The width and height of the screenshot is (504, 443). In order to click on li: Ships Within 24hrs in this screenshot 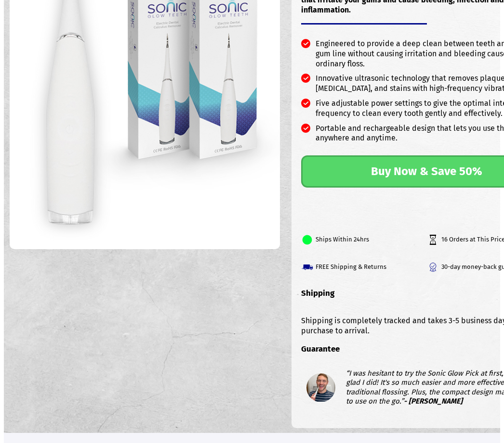, I will do `click(364, 239)`.